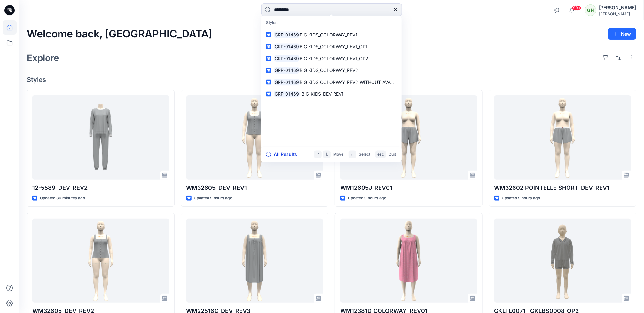 The height and width of the screenshot is (313, 644). I want to click on span: BIG KIDS_COLORWAY_REV2, so click(329, 70).